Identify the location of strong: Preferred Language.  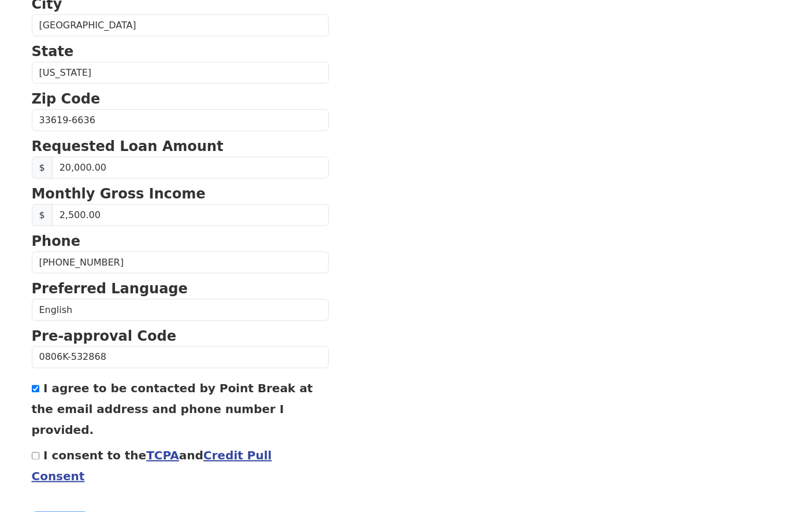
(110, 289).